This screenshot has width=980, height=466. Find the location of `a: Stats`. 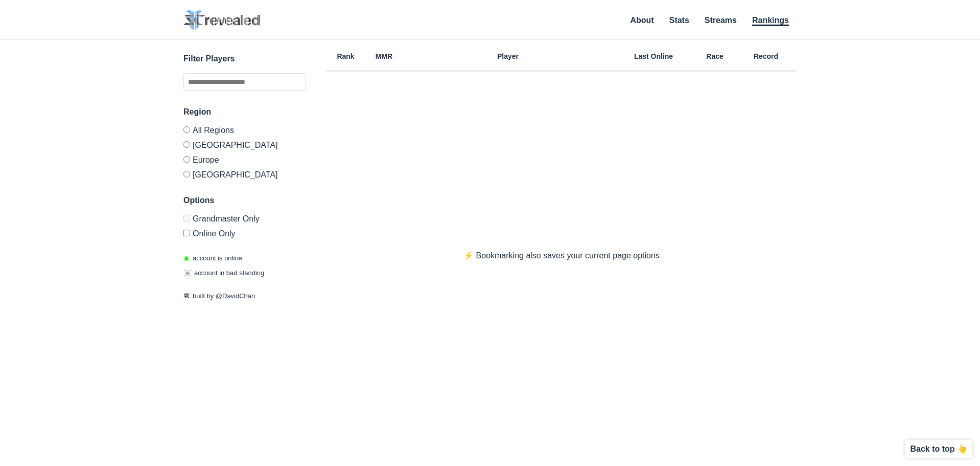

a: Stats is located at coordinates (679, 20).